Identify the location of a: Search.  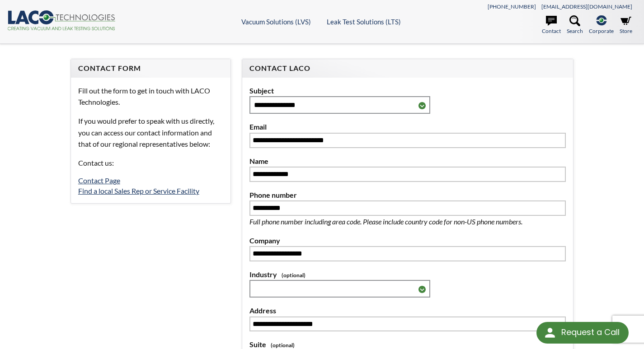
(575, 25).